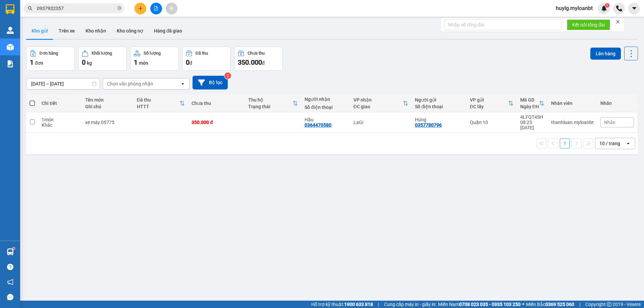 This screenshot has height=308, width=644. I want to click on span: đơn, so click(39, 63).